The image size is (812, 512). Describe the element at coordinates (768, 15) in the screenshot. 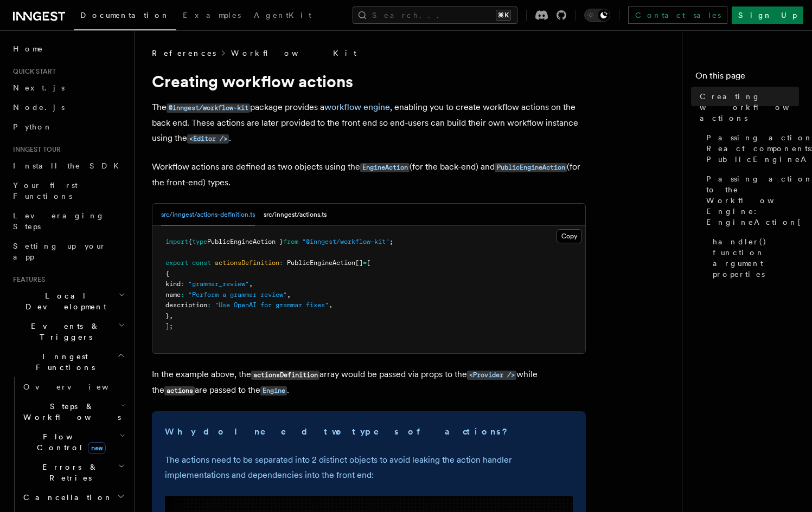

I see `a: Sign Up` at that location.